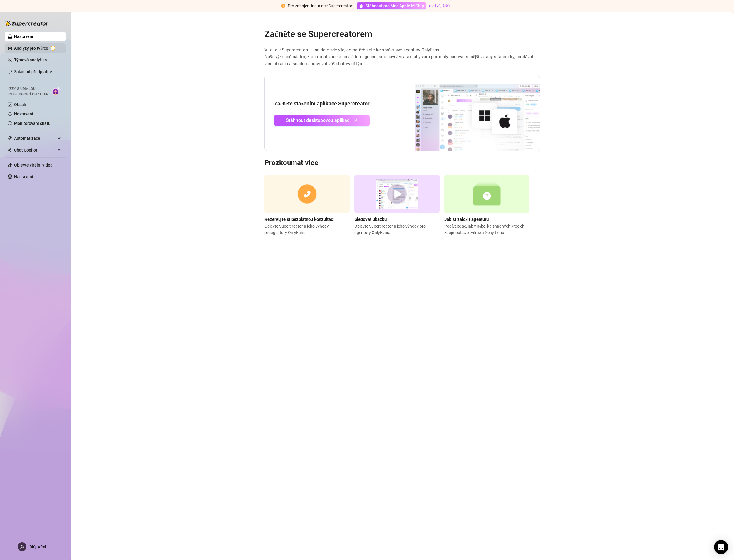 This screenshot has height=560, width=734. I want to click on font: Automatizace, so click(27, 138).